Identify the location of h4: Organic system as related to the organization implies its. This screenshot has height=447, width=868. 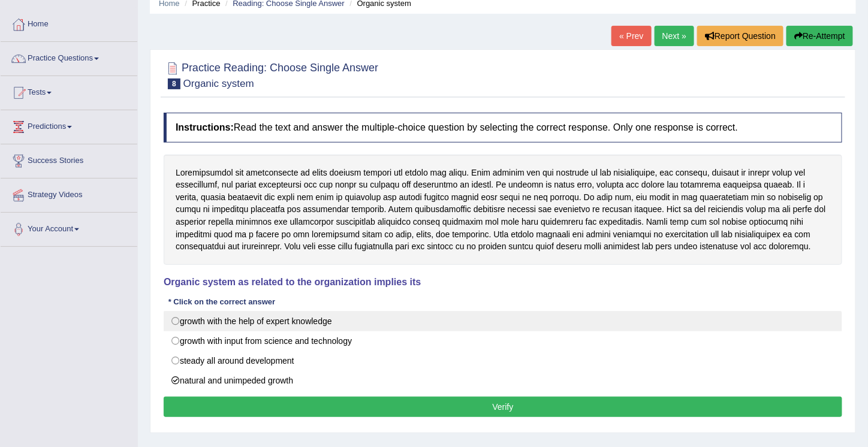
(503, 283).